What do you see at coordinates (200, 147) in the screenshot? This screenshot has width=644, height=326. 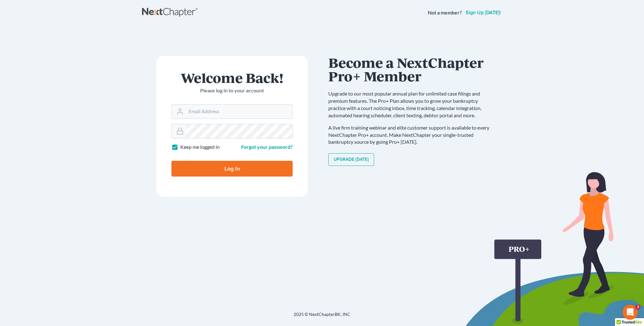 I see `label: Keep me logged in` at bounding box center [200, 147].